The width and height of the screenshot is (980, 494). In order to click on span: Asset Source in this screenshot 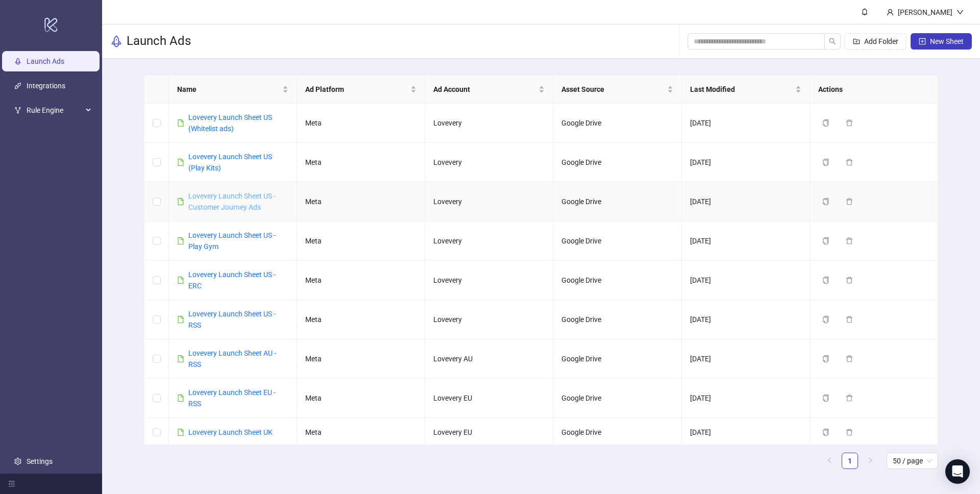, I will do `click(613, 89)`.